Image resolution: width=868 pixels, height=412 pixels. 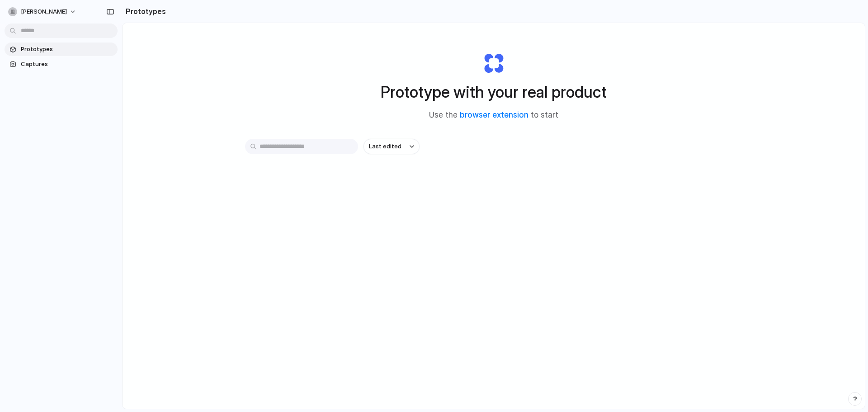 I want to click on span: Last edited, so click(x=385, y=146).